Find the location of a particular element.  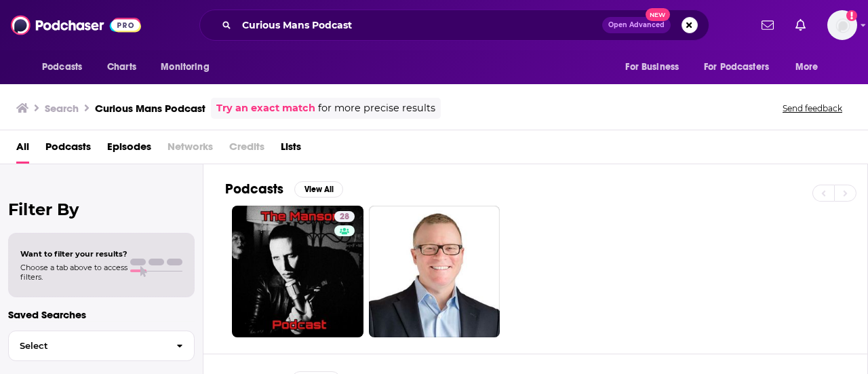

button: Open AdvancedNew is located at coordinates (637, 25).